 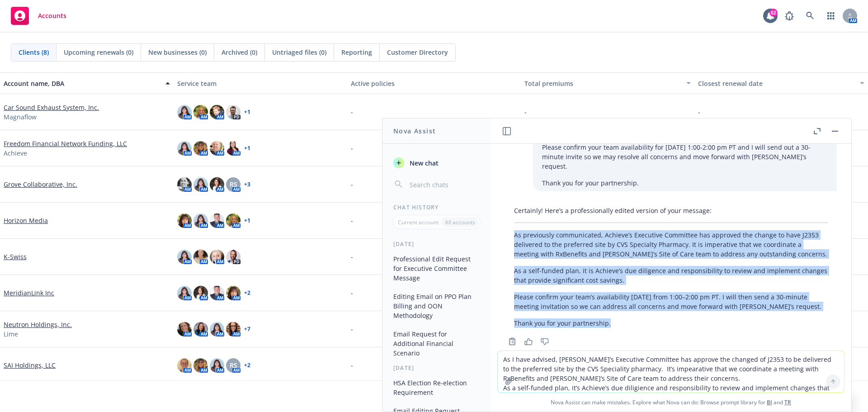 What do you see at coordinates (99, 52) in the screenshot?
I see `span: Upcoming renewals (0)` at bounding box center [99, 52].